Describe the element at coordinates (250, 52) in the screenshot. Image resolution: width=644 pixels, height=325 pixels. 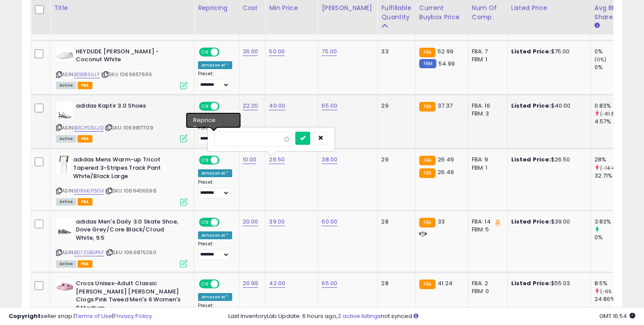
I see `a: 36.00` at that location.